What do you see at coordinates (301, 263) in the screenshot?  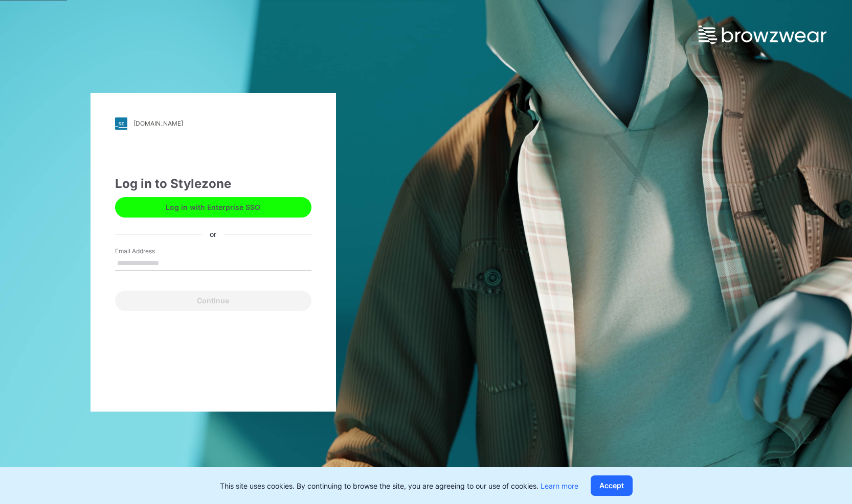 I see `img: npw-badge-icon-locked.svg` at bounding box center [301, 263].